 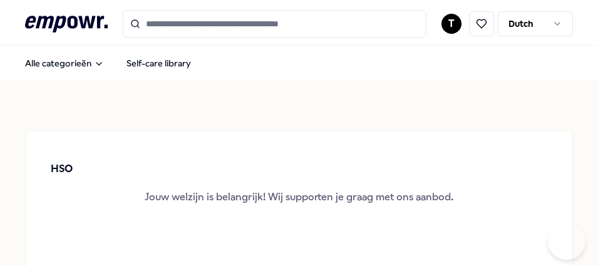 What do you see at coordinates (64, 63) in the screenshot?
I see `button: Alle categorieën` at bounding box center [64, 63].